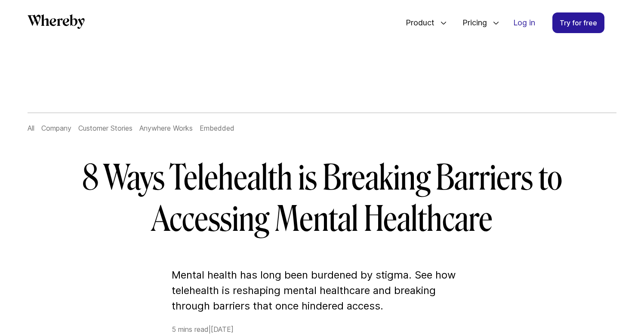  Describe the element at coordinates (56, 23) in the screenshot. I see `a: Whereby` at that location.